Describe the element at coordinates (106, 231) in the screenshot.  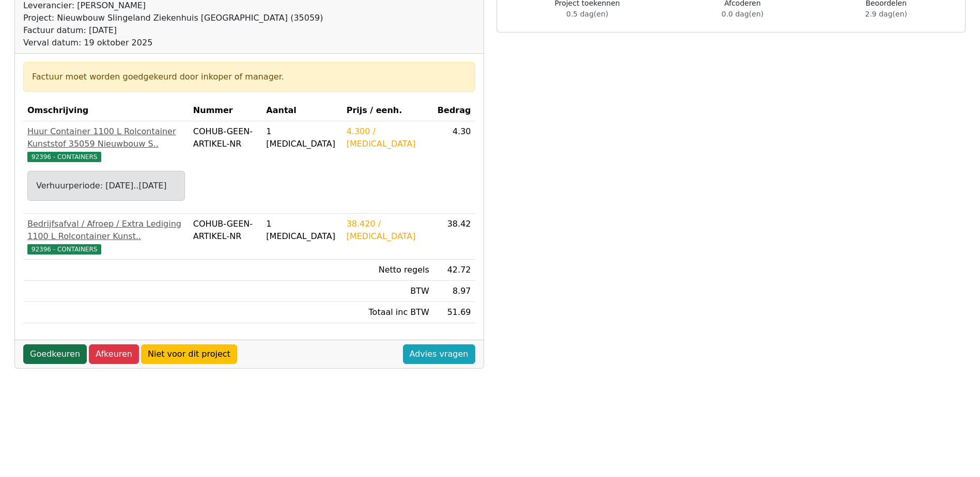
I see `div: Bedrijfsafval / Afroep / Extra Lediging 1100 L Rolcontainer Kunst..` at that location.